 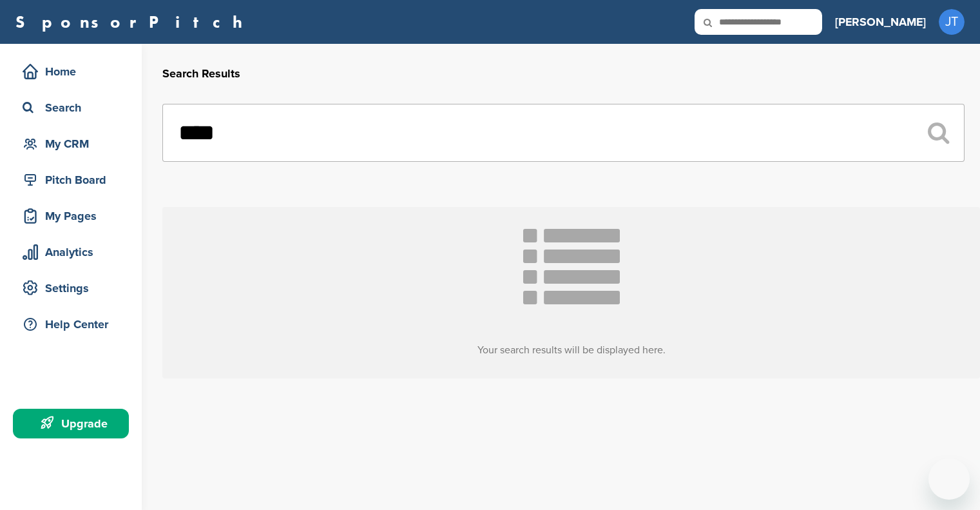 What do you see at coordinates (75, 180) in the screenshot?
I see `div: Pitch Board` at bounding box center [75, 180].